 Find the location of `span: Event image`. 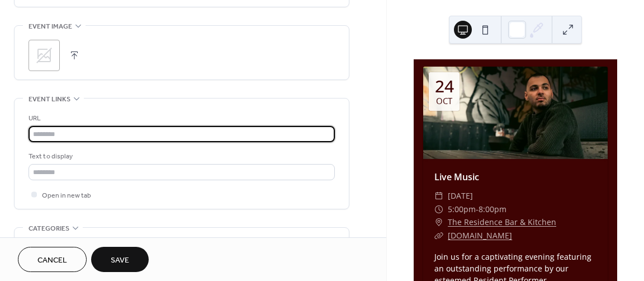

span: Event image is located at coordinates (50, 26).